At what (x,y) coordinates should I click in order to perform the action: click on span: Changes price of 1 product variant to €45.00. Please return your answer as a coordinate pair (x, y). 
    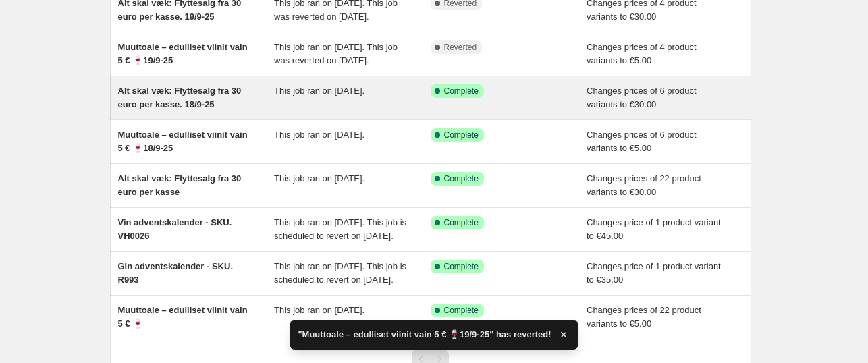
    Looking at the image, I should click on (653, 229).